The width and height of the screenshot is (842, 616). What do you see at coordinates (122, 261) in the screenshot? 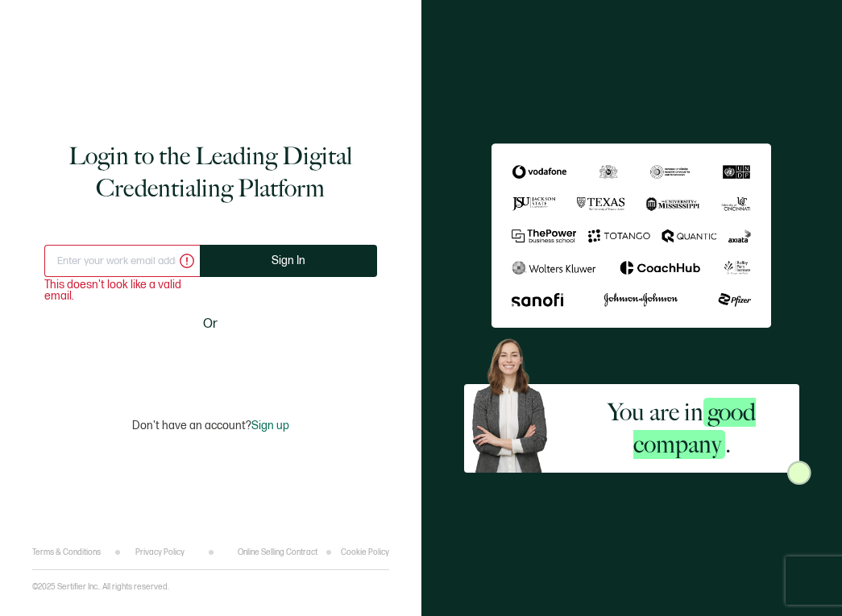
I see `input: Enter your work email address` at bounding box center [122, 261].